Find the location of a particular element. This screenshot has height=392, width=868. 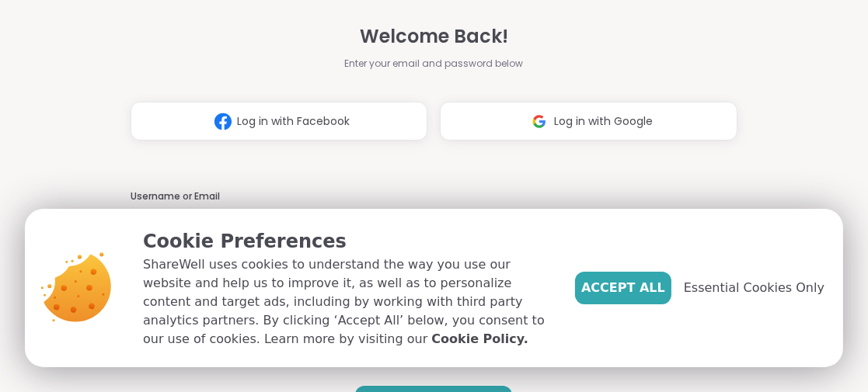

span: Essential Cookies Only is located at coordinates (754, 288).